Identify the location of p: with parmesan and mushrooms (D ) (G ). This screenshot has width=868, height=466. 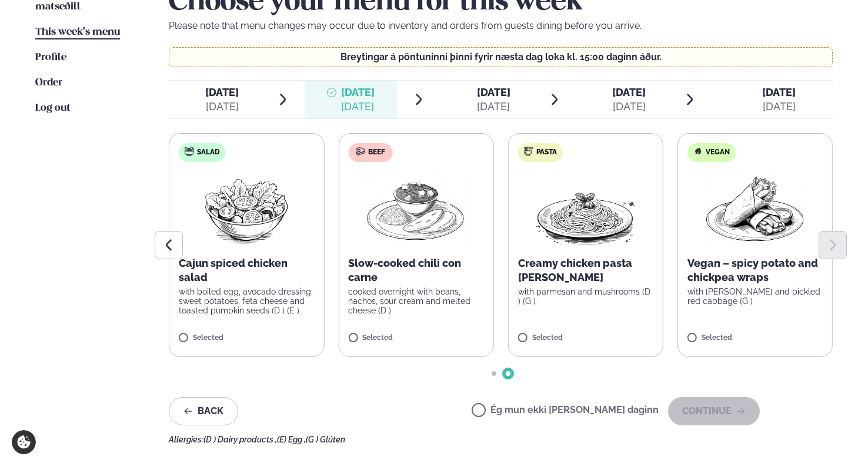
(586, 296).